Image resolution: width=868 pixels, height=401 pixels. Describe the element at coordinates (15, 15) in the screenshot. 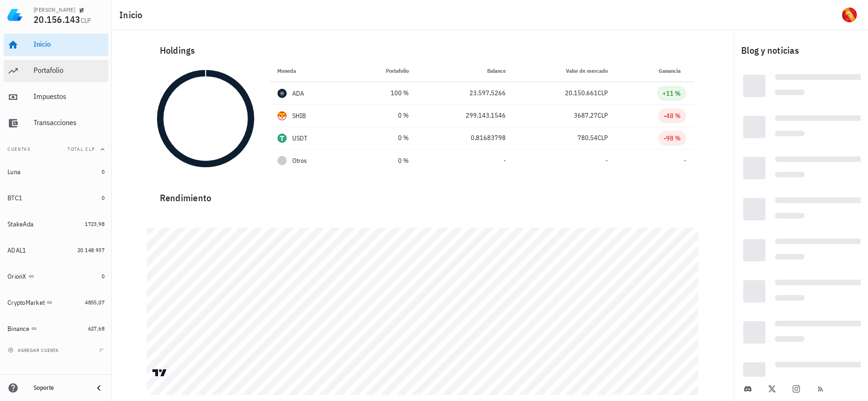

I see `img: LedgiFi` at that location.